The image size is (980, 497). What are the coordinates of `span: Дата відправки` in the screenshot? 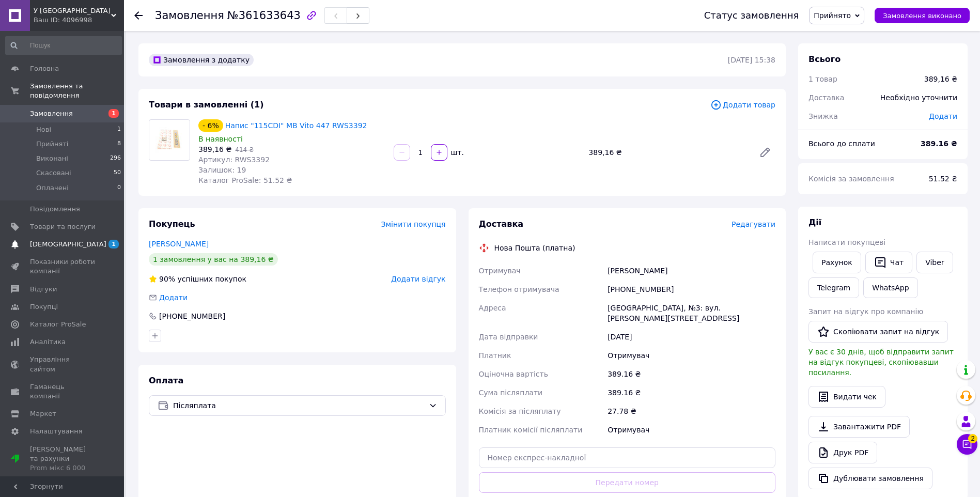 It's located at (508, 337).